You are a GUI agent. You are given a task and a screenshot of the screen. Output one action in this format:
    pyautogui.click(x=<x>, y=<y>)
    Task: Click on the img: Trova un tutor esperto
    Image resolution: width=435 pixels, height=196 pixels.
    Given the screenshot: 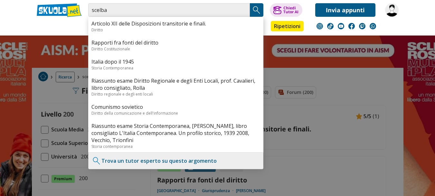 What is the action you would take?
    pyautogui.click(x=97, y=160)
    